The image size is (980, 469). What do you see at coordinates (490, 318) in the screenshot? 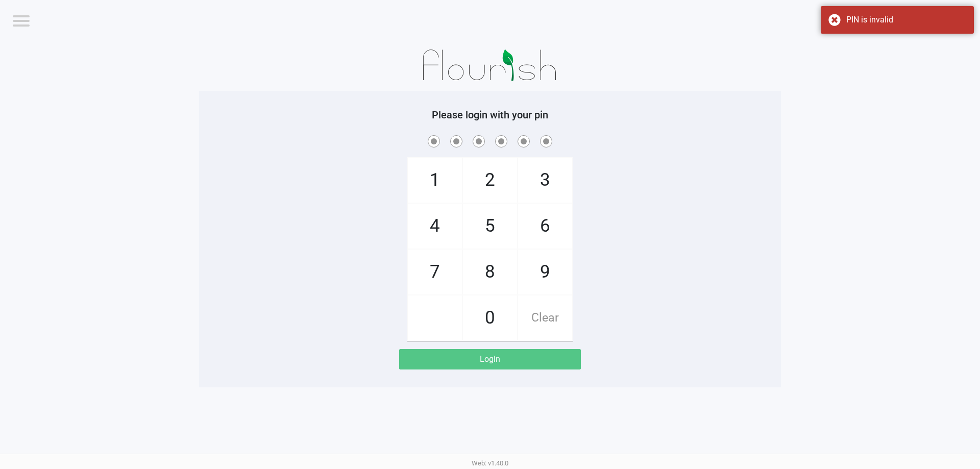
I see `span: 0` at bounding box center [490, 318].